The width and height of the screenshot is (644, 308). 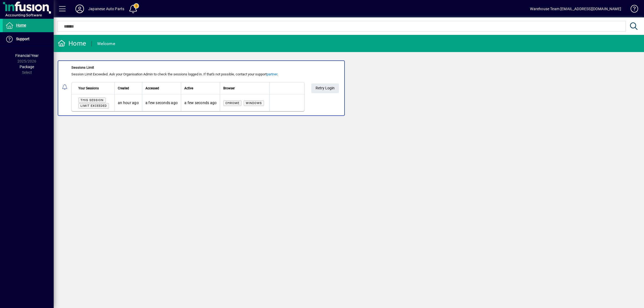 What do you see at coordinates (93, 106) in the screenshot?
I see `span: Limit exceeded` at bounding box center [93, 106].